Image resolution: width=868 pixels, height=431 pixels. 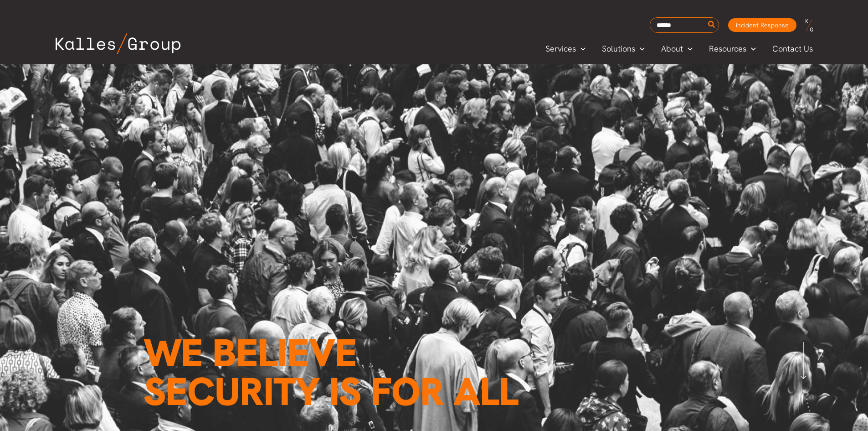 What do you see at coordinates (793, 49) in the screenshot?
I see `a: Contact Us` at bounding box center [793, 49].